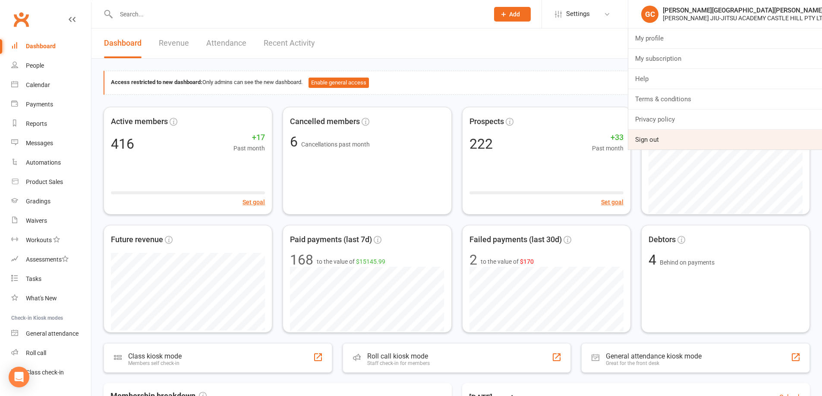 This screenshot has width=822, height=396. I want to click on a: Sign out, so click(725, 140).